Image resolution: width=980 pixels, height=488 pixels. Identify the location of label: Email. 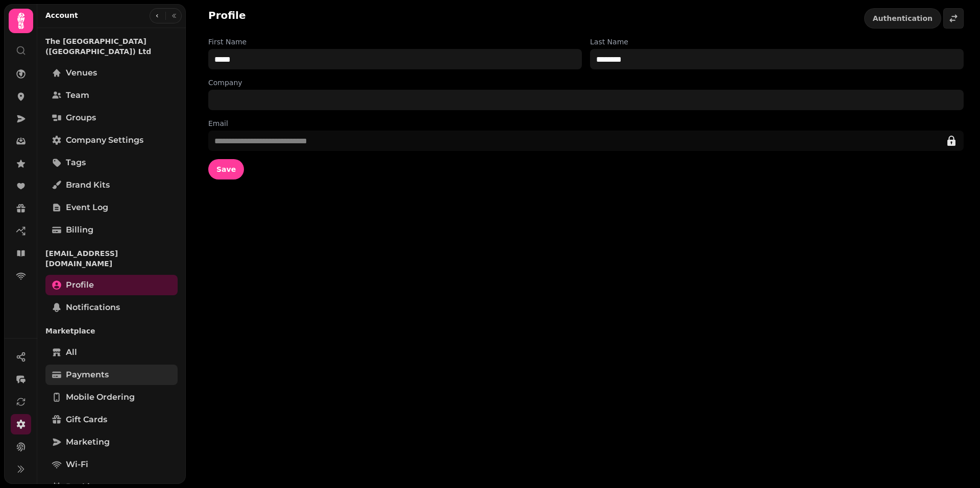
(586, 124).